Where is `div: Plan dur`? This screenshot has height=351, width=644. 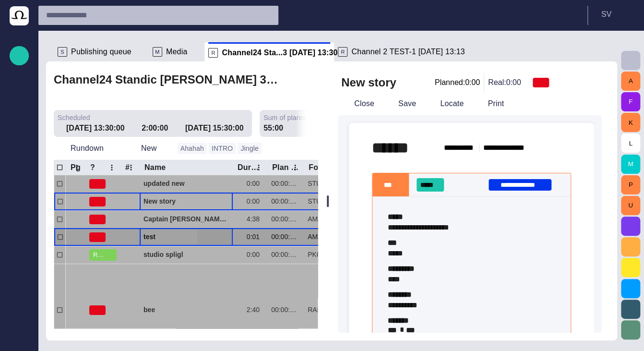
div: Plan dur is located at coordinates (285, 168).